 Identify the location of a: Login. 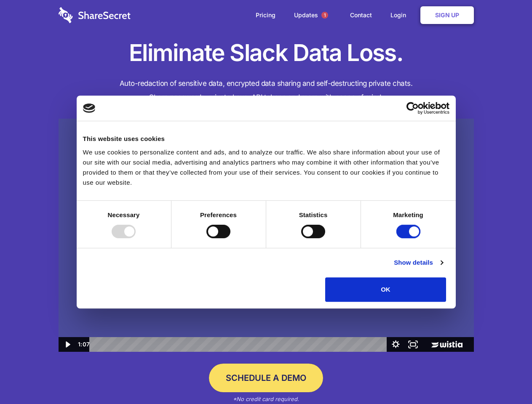
(400, 16).